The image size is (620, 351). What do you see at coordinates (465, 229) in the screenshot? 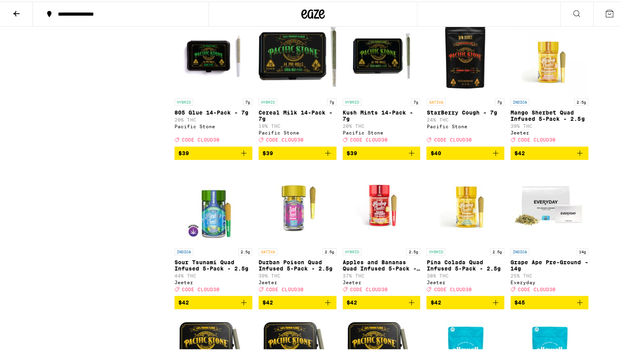
I see `a: Open page for Pina Colada Quad Infused 5-Pack - 2.5g from Jeeter` at bounding box center [465, 229].